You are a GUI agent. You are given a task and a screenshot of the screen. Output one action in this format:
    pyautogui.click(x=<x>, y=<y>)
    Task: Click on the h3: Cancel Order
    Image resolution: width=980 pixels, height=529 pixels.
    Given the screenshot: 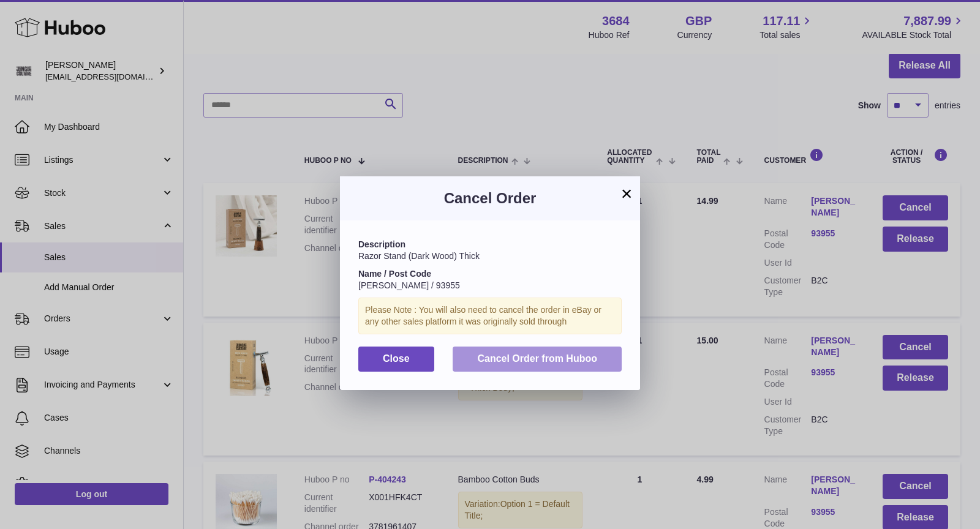 What is the action you would take?
    pyautogui.click(x=490, y=198)
    